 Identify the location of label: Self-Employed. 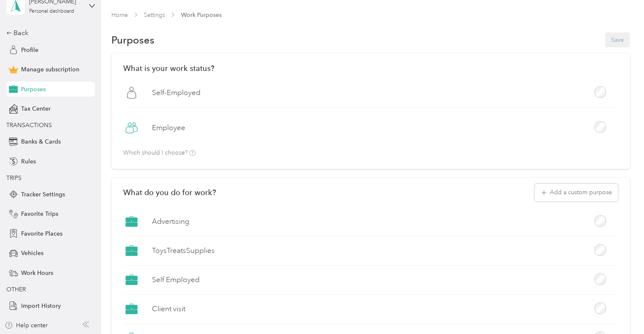
(176, 92).